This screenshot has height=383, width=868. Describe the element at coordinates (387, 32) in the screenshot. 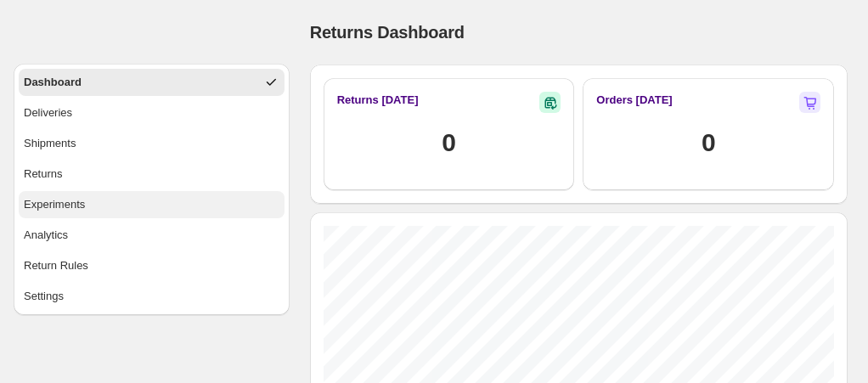

I see `span: Returns Dashboard` at that location.